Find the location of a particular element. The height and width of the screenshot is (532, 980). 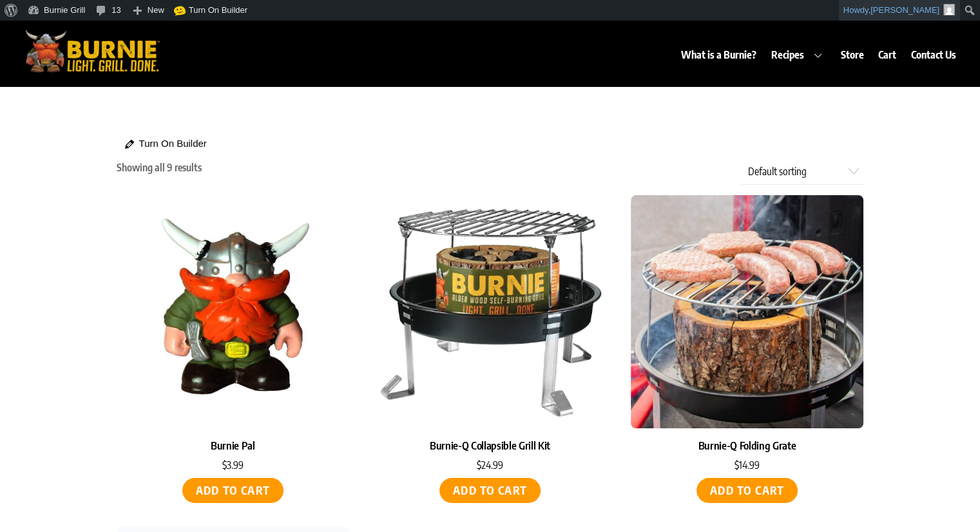

a: Store is located at coordinates (852, 55).